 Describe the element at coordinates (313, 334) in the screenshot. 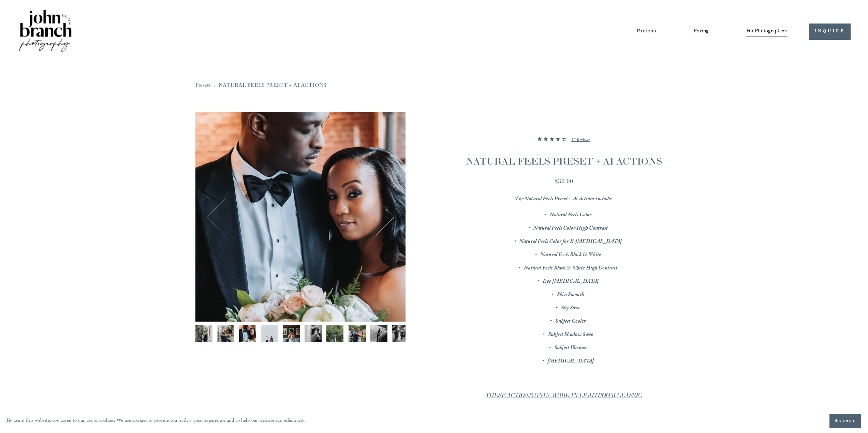

I see `img: DSCF9372.jpg (Copy)` at that location.